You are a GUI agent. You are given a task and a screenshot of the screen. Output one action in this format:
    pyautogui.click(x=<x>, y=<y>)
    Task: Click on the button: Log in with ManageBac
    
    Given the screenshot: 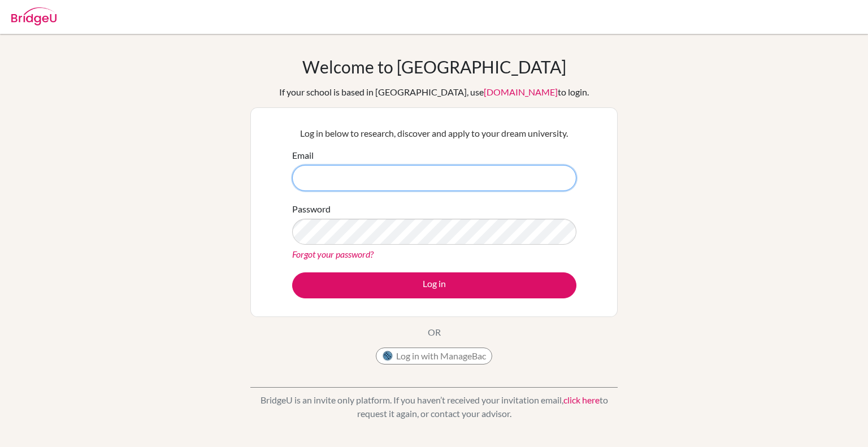 What is the action you would take?
    pyautogui.click(x=434, y=356)
    